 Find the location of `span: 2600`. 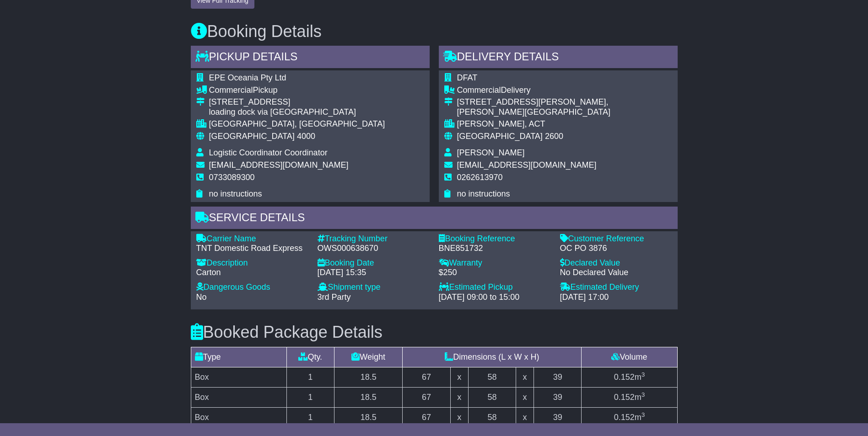

span: 2600 is located at coordinates (554, 137).